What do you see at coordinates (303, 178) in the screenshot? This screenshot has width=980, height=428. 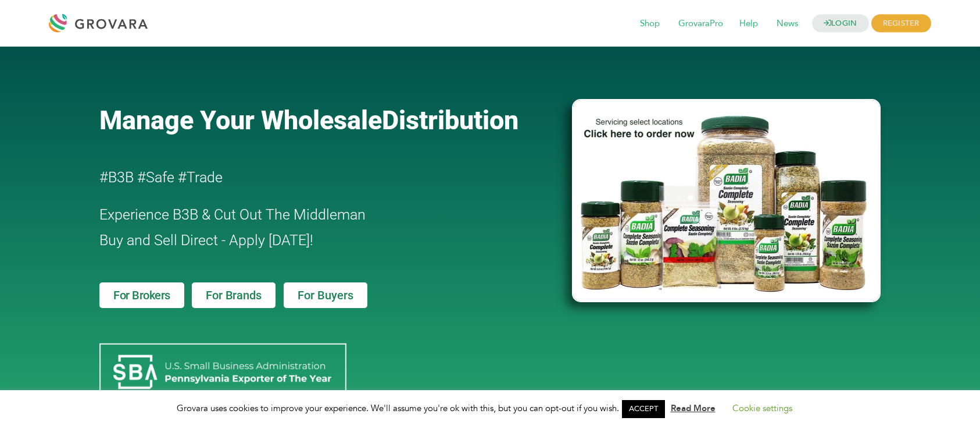 I see `h2: #B3B #Safe #Trade` at bounding box center [303, 178].